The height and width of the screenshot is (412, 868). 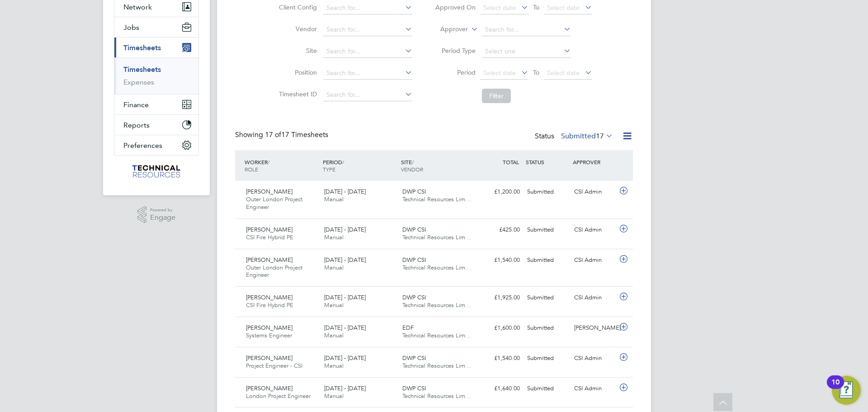 What do you see at coordinates (156, 76) in the screenshot?
I see `div: Timesheets` at bounding box center [156, 76].